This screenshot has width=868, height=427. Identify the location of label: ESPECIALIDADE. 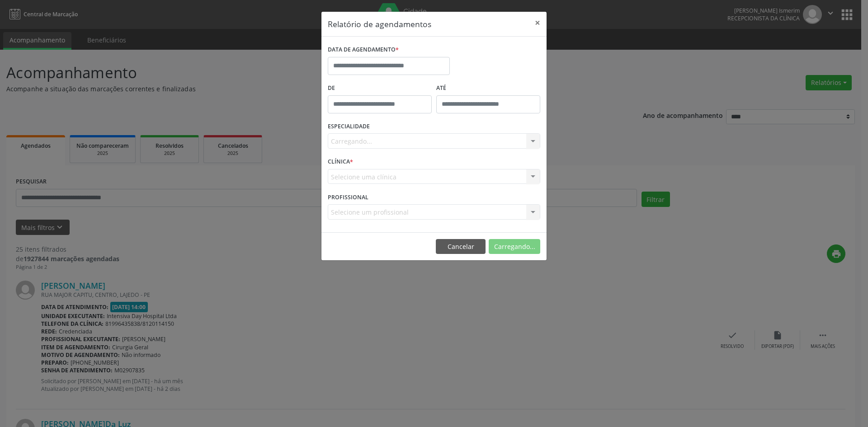
(348, 126).